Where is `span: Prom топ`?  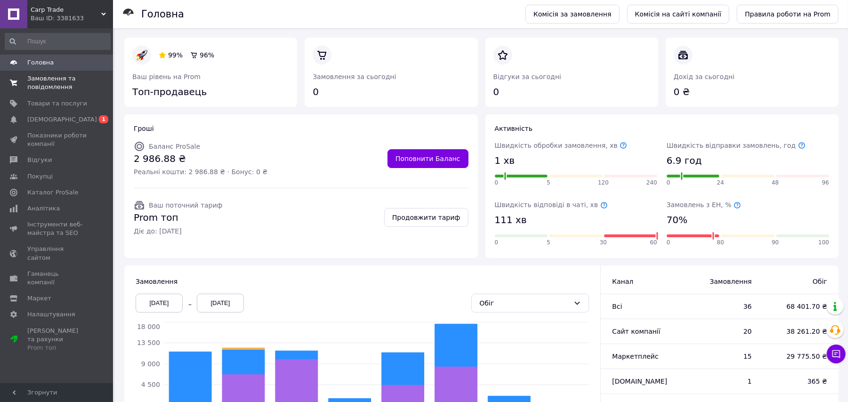
span: Prom топ is located at coordinates (178, 217).